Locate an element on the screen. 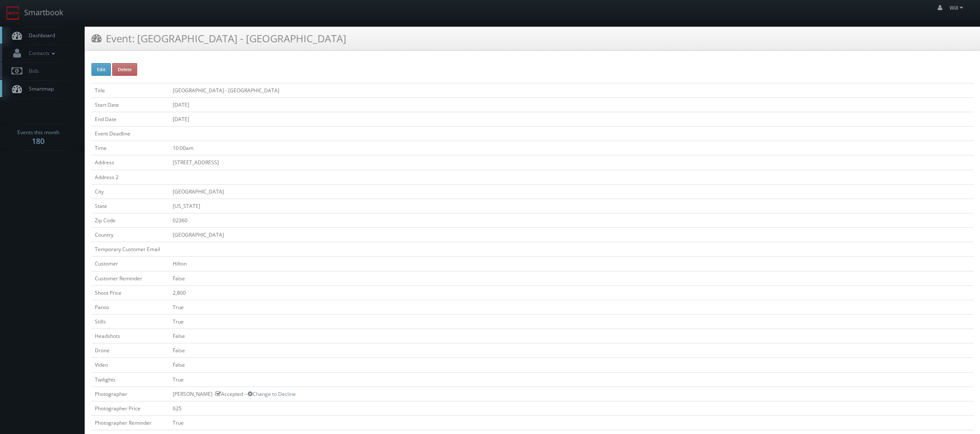 This screenshot has height=434, width=980. td: Panos is located at coordinates (130, 307).